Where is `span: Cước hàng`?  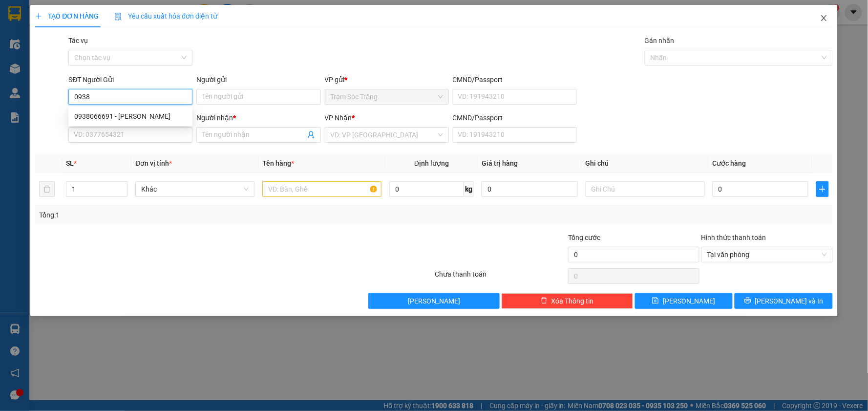 span: Cước hàng is located at coordinates (729, 163).